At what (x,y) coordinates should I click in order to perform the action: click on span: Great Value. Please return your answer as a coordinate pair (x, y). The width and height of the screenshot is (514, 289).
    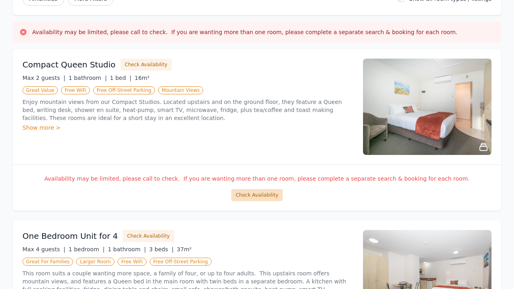
    Looking at the image, I should click on (40, 90).